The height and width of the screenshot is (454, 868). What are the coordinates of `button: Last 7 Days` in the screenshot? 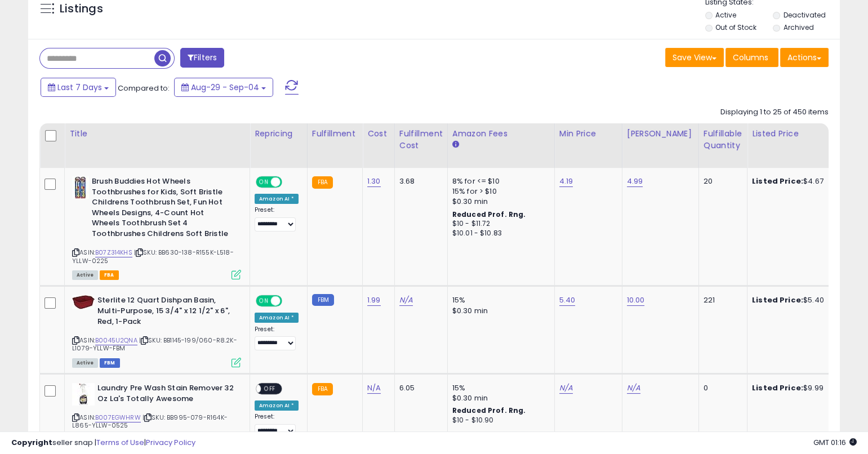 It's located at (79, 87).